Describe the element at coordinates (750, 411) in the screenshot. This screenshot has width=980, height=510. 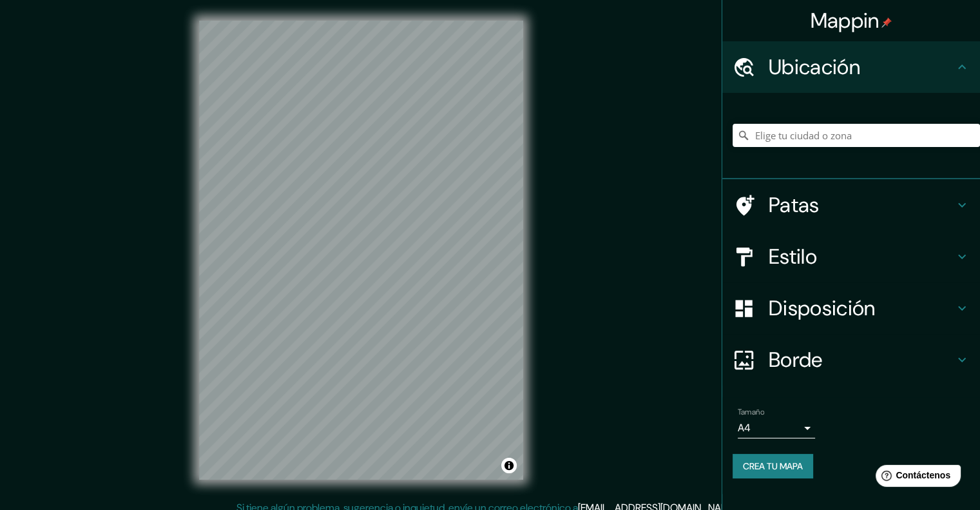
I see `font: Tamaño` at that location.